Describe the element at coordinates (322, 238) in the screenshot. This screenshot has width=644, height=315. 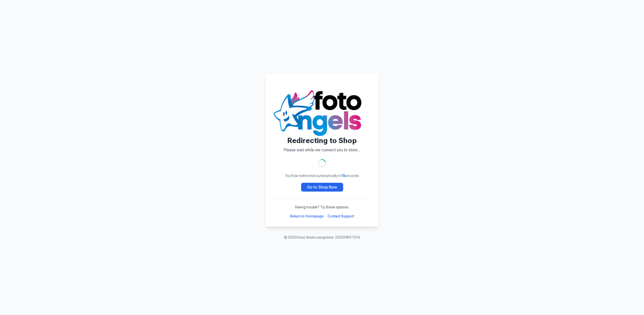
I see `p: © 2025 Visos teisės saugomos. 20250909.1316` at that location.